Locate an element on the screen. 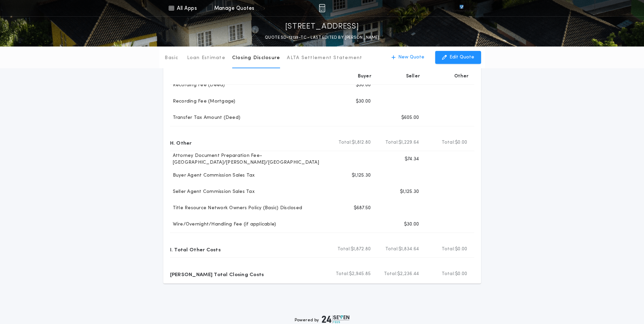  span: $2,945.85 is located at coordinates (360, 274).